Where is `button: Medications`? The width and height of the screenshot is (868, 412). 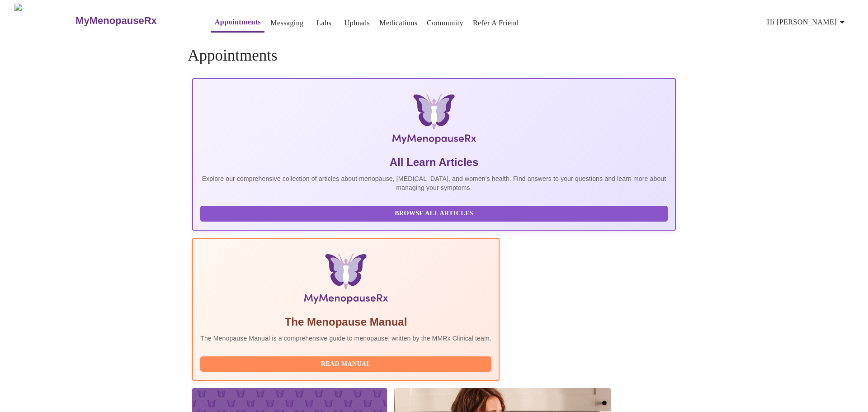 button: Medications is located at coordinates (399, 23).